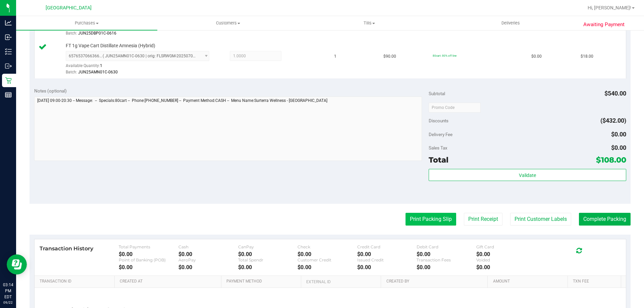  What do you see at coordinates (111, 45) in the screenshot?
I see `span: FT 1g Vape Cart Distillate Amnesia (Hybrid)` at bounding box center [111, 45].